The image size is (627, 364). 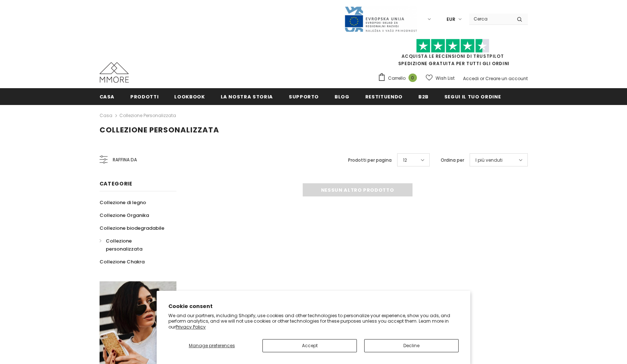 What do you see at coordinates (116, 184) in the screenshot?
I see `span: Categorie` at bounding box center [116, 184].